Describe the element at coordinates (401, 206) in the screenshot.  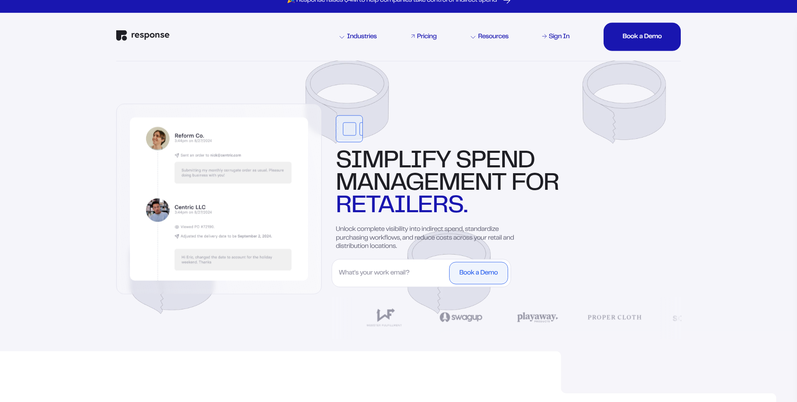
I see `span: retailers.` at that location.